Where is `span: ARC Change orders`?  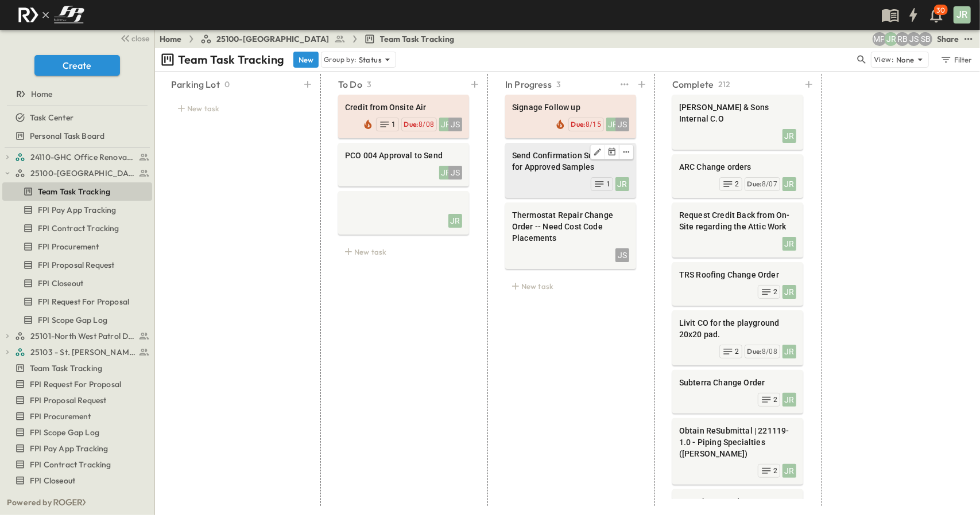 span: ARC Change orders is located at coordinates (738, 167).